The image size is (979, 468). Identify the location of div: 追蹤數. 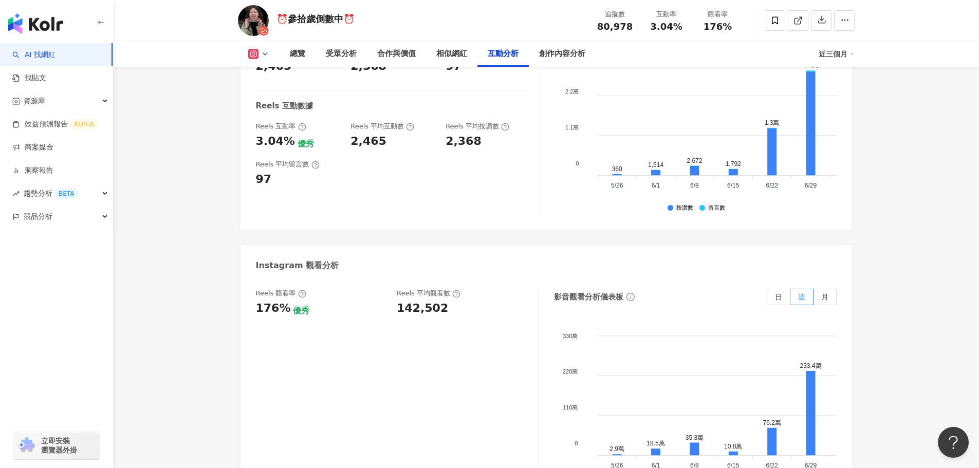
(615, 14).